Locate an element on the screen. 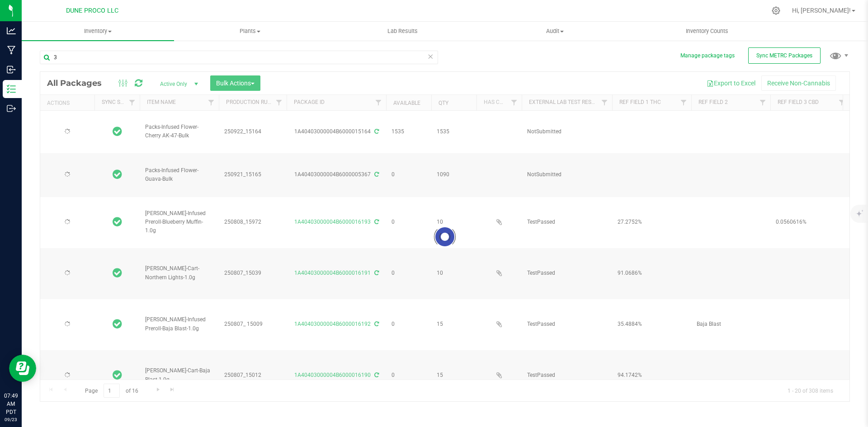 The width and height of the screenshot is (868, 427). p: 09/23 is located at coordinates (11, 419).